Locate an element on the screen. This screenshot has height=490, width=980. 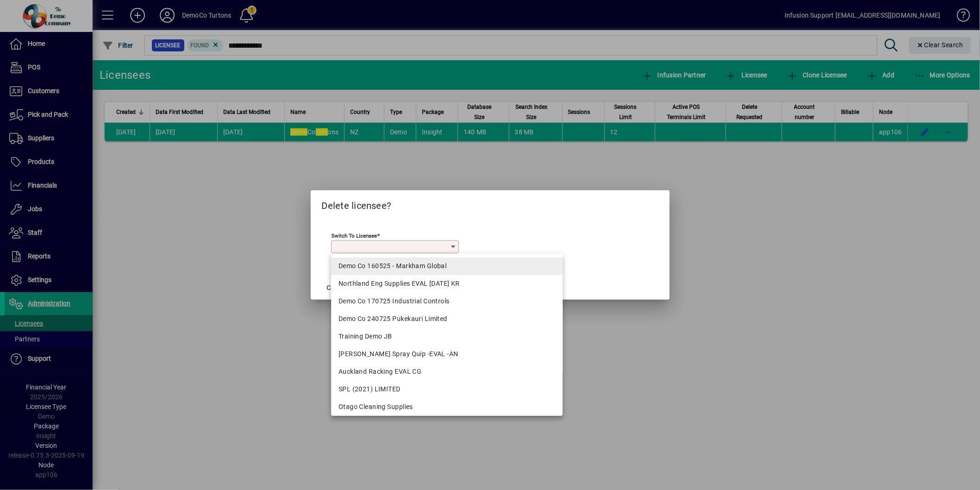
div: Training Demo JB is located at coordinates (447, 336).